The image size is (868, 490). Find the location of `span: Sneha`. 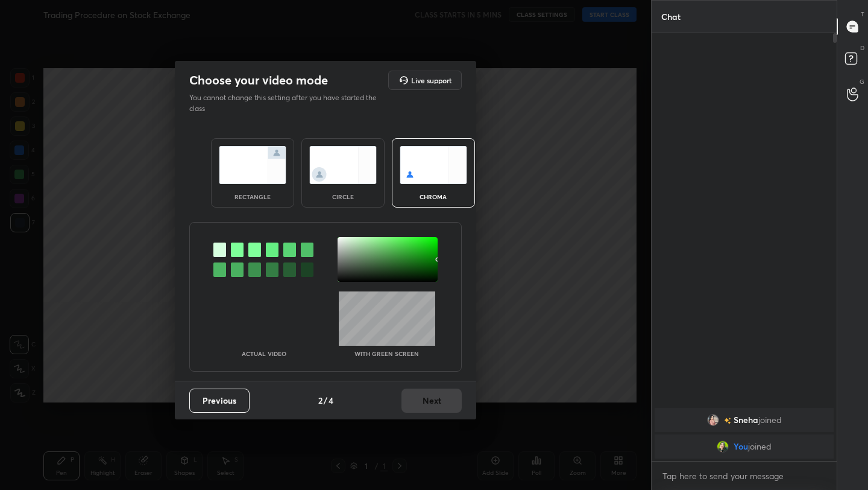

span: Sneha is located at coordinates (746, 420).